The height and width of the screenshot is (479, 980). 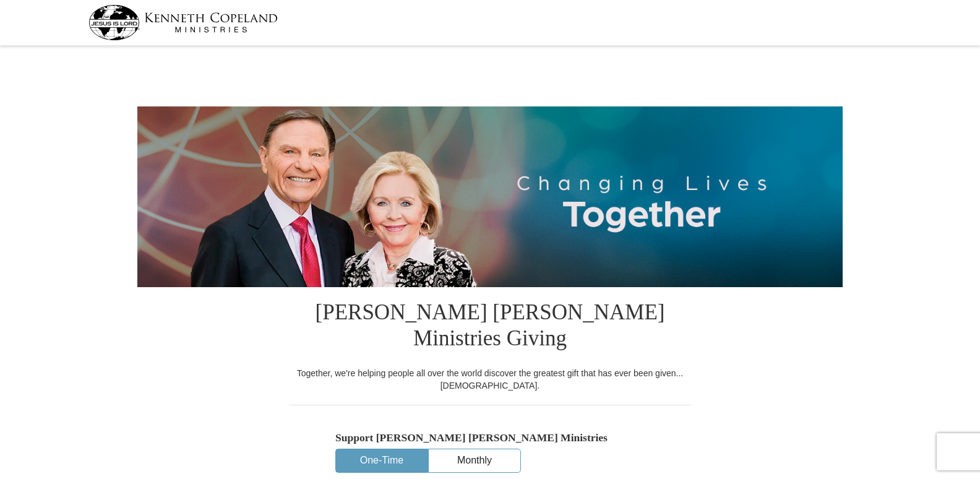 What do you see at coordinates (490, 379) in the screenshot?
I see `div: Together, we're helping people all over the world discover the greatest gift that has ever been g...` at bounding box center [490, 379].